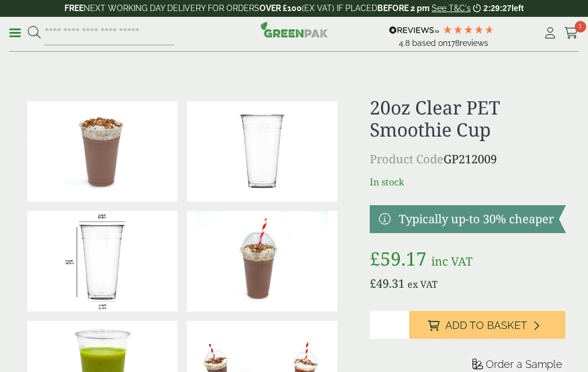 Image resolution: width=588 pixels, height=372 pixels. I want to click on div: 4.78 Stars, so click(469, 30).